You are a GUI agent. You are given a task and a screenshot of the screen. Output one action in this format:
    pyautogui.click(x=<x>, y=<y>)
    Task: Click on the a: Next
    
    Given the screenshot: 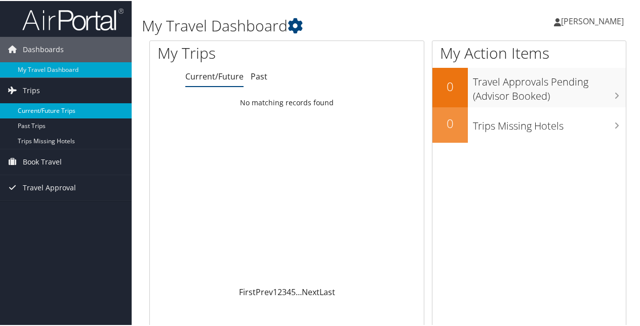 What is the action you would take?
    pyautogui.click(x=310, y=291)
    